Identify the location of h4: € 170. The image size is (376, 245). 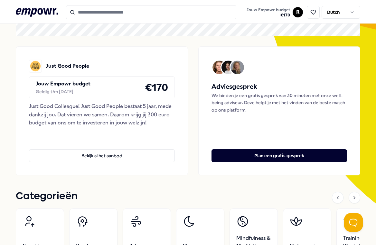
(156, 87).